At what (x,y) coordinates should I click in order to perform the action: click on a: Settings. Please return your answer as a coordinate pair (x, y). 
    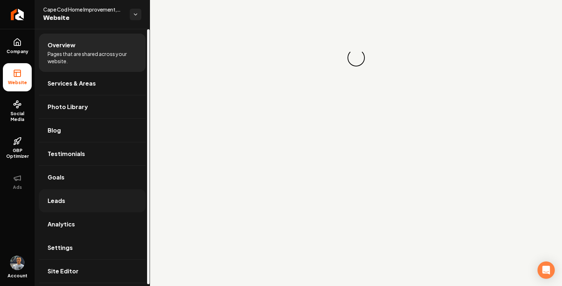
    Looking at the image, I should click on (92, 247).